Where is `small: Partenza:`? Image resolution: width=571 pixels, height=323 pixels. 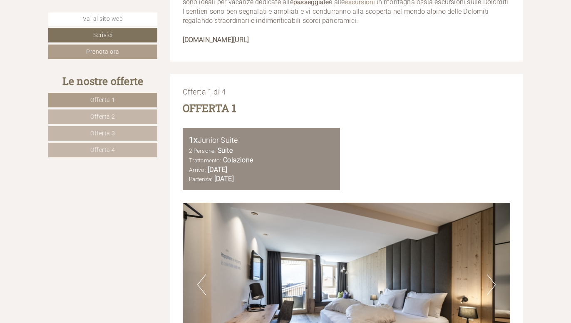 small: Partenza: is located at coordinates (201, 179).